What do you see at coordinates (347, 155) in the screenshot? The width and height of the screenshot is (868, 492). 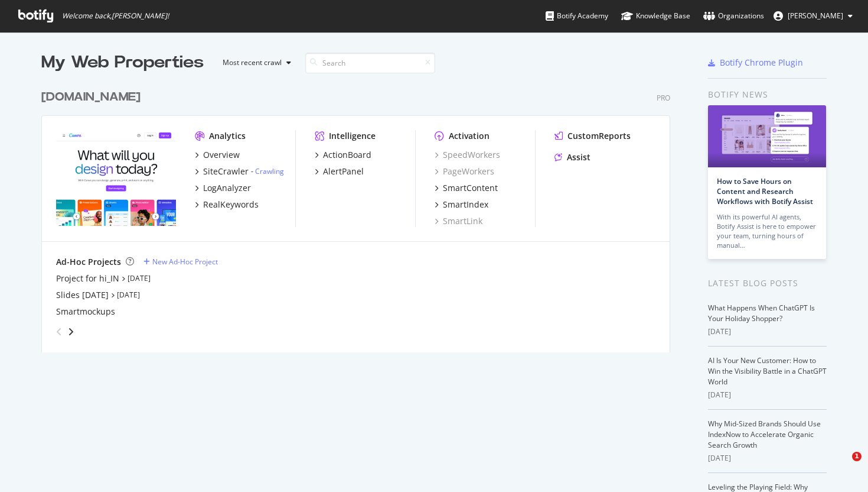 I see `div: ActionBoard` at bounding box center [347, 155].